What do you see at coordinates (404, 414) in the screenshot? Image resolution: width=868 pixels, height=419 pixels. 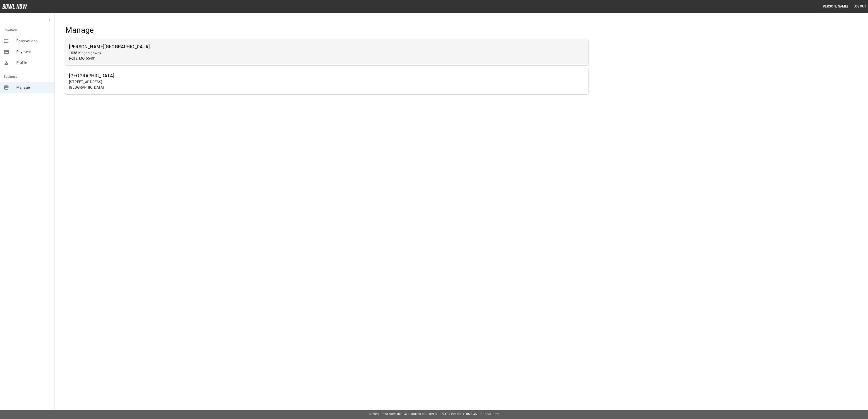 I see `span: © 2022 BowlNow, Inc. All Rights Reserved.` at bounding box center [404, 414].